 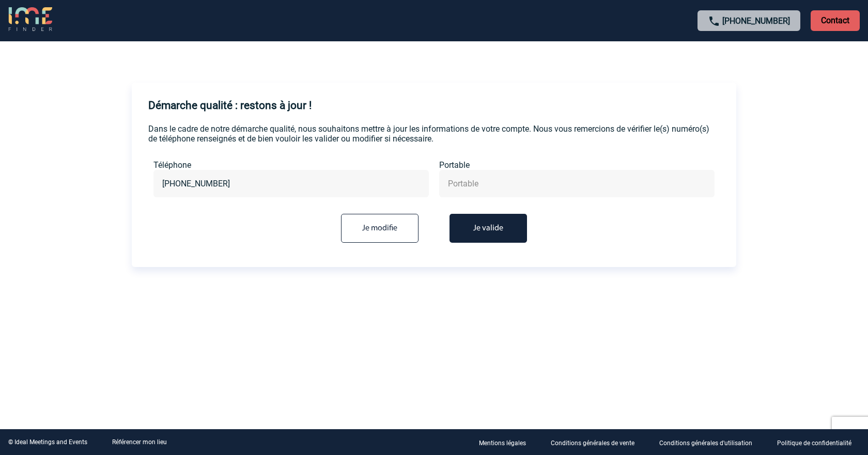 What do you see at coordinates (814, 444) in the screenshot?
I see `p: Politique de confidentialité` at bounding box center [814, 444].